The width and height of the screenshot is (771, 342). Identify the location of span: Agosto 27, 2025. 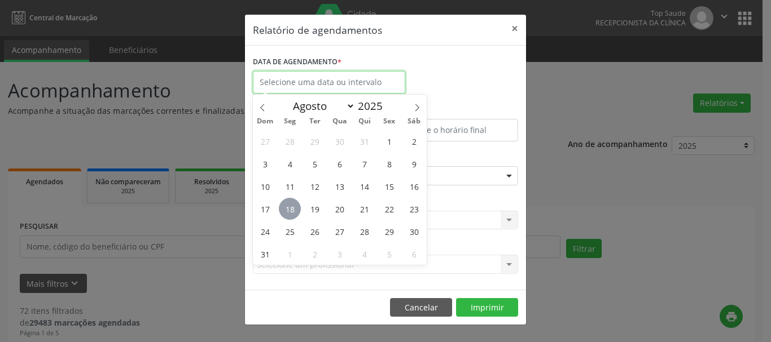
(339, 231).